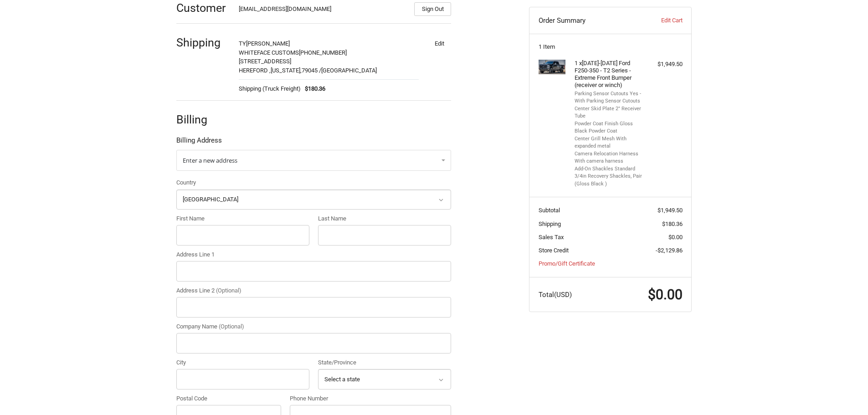 The width and height of the screenshot is (868, 415). Describe the element at coordinates (555, 295) in the screenshot. I see `span: Total (USD)` at that location.